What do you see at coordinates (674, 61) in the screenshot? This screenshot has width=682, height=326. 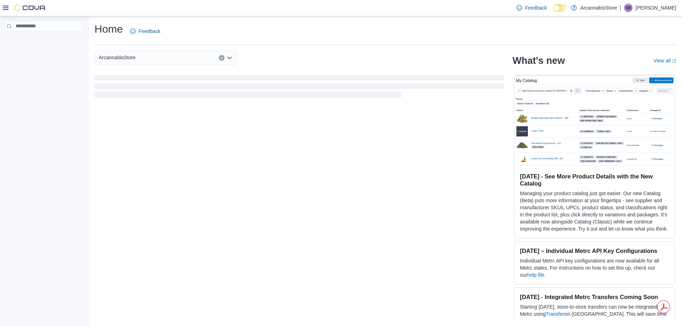 I see `svg: External link` at bounding box center [674, 61].